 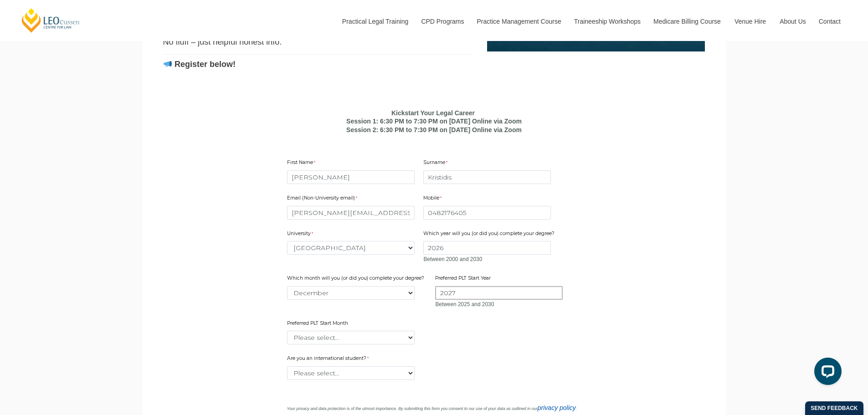 I want to click on input: Email (Non-University email), so click(x=351, y=212).